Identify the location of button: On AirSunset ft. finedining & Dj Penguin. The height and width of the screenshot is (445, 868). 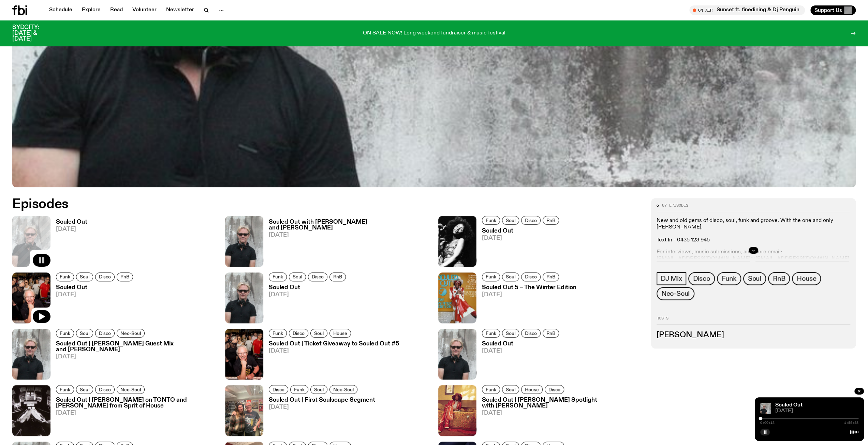
(747, 10).